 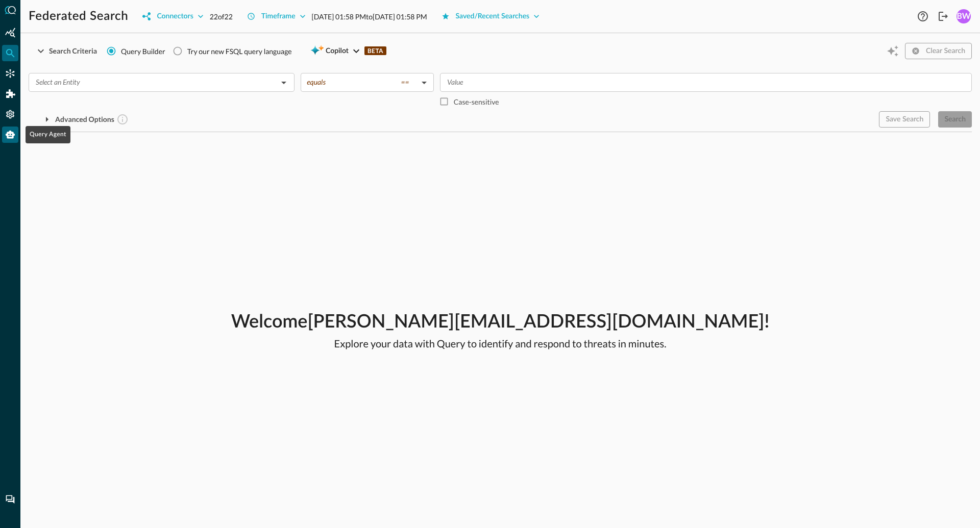 What do you see at coordinates (78, 16) in the screenshot?
I see `h1: Federated Search` at bounding box center [78, 16].